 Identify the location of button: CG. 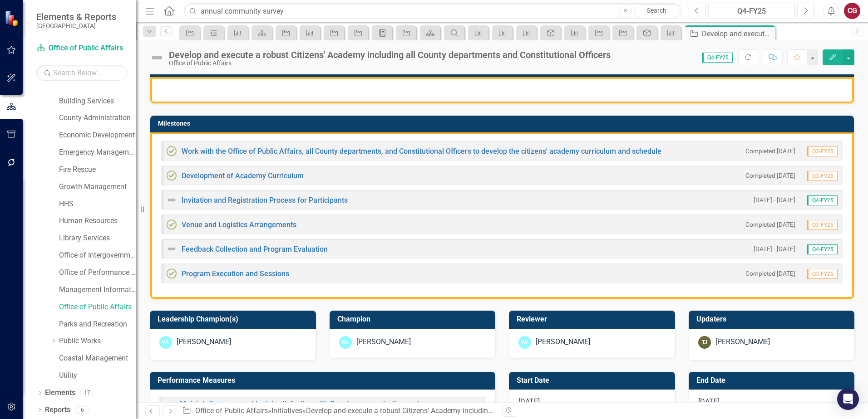
(852, 11).